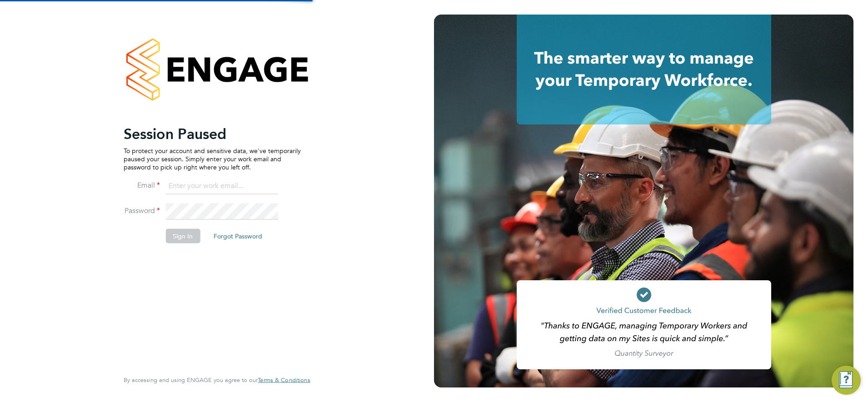  Describe the element at coordinates (238, 236) in the screenshot. I see `button: Forgot Password` at that location.